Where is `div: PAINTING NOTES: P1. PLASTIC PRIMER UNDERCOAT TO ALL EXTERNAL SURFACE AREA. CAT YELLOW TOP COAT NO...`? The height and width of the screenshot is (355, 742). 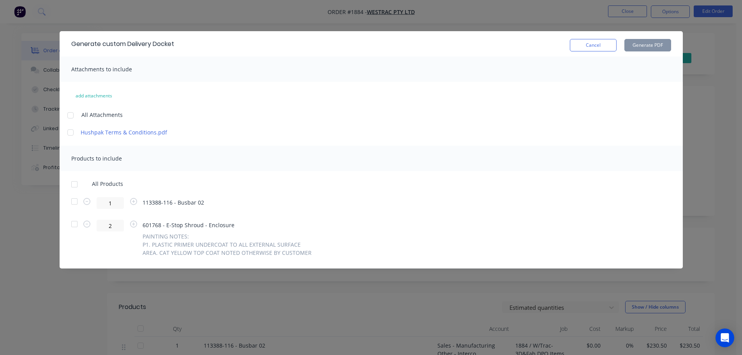
div: PAINTING NOTES: P1. PLASTIC PRIMER UNDERCOAT TO ALL EXTERNAL SURFACE AREA. CAT YELLOW TOP COAT NO... is located at coordinates (227, 244).